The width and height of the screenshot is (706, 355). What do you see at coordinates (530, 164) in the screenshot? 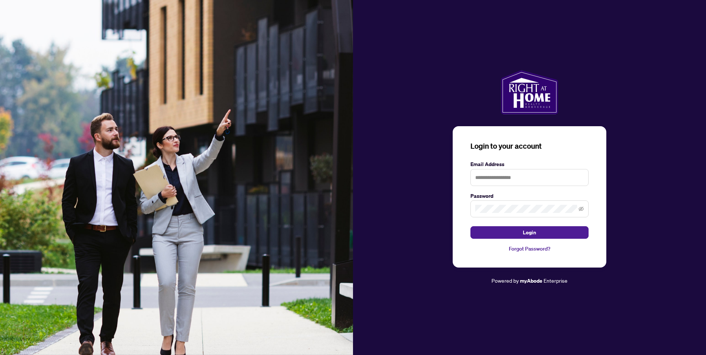
I see `label: Email Address` at bounding box center [530, 164].